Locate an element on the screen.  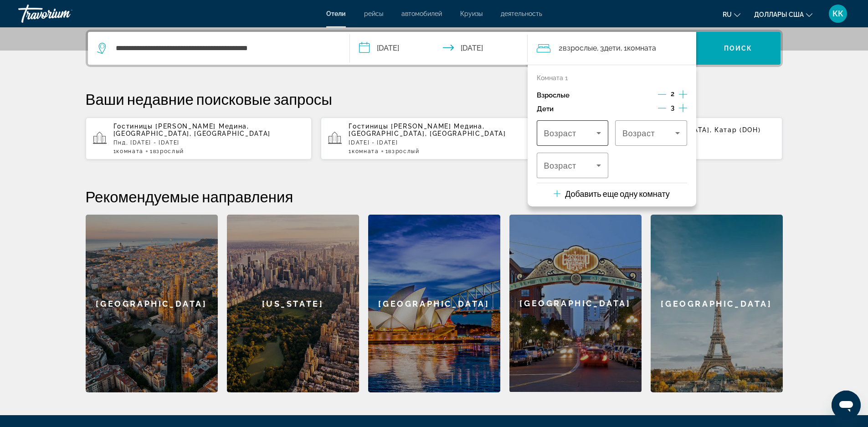
span: ru is located at coordinates (727, 15).